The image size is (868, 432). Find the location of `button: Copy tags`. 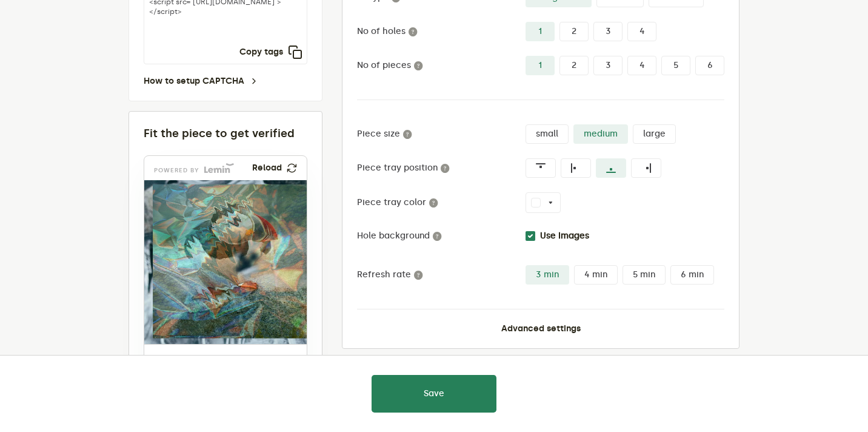

button: Copy tags is located at coordinates (271, 52).